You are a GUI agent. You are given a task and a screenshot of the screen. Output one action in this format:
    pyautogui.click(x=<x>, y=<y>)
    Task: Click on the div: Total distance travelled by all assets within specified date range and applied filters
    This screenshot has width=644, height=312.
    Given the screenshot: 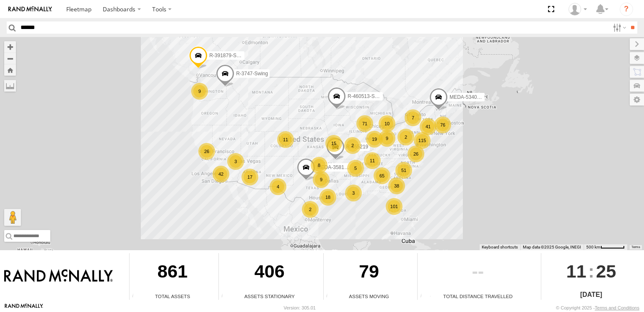 What is the action you would take?
    pyautogui.click(x=424, y=296)
    